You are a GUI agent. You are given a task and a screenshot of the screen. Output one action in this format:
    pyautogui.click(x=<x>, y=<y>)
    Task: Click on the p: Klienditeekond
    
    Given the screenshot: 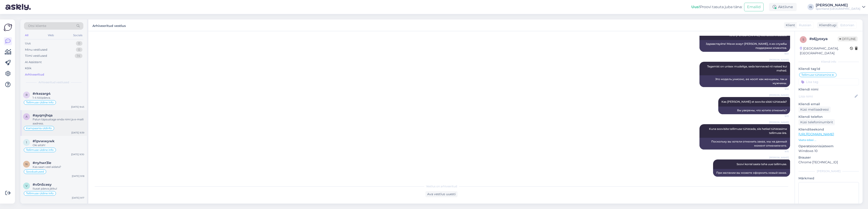 What is the action you would take?
    pyautogui.click(x=829, y=129)
    